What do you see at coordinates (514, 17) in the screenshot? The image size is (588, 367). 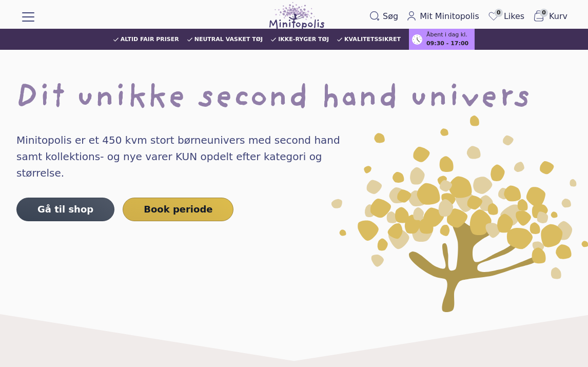 I see `span: Likes` at bounding box center [514, 17].